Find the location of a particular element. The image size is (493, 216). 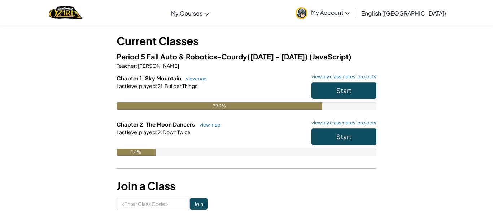

span: Chapter 2: The Moon Dancers is located at coordinates (156, 124).